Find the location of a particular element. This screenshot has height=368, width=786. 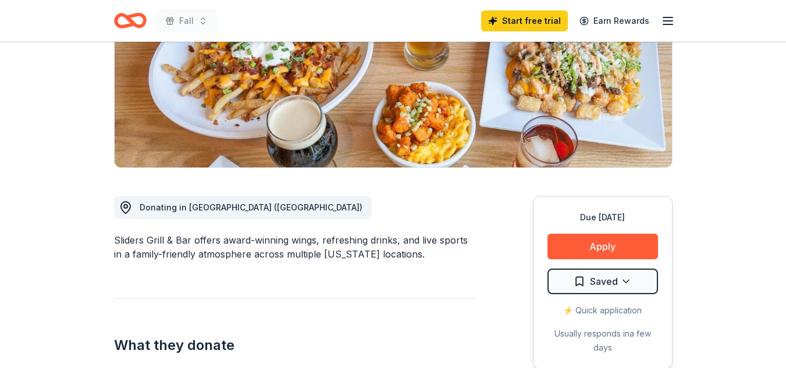

span: Saved is located at coordinates (604, 282).